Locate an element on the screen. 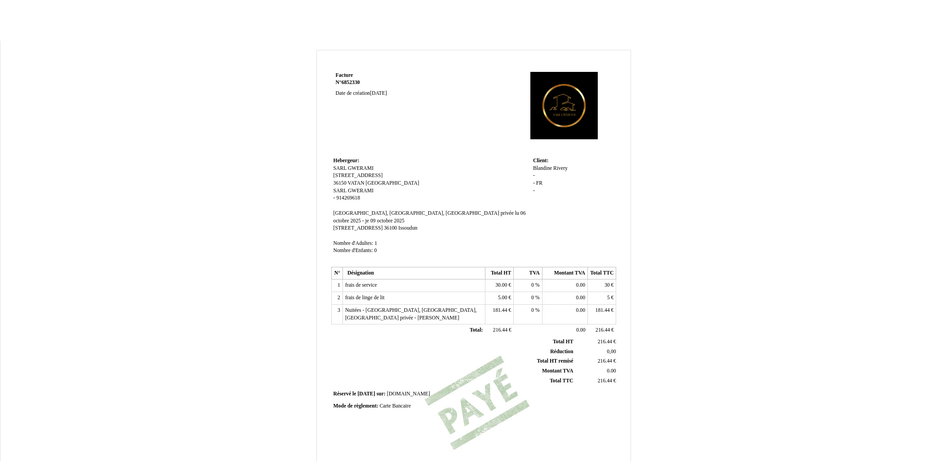  span: Montant TVA is located at coordinates (557, 371).